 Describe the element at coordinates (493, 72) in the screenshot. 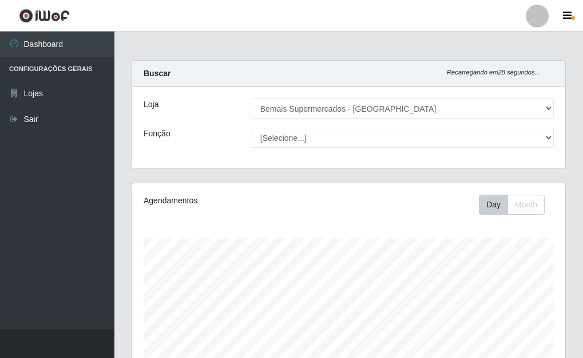

I see `i: Recarregando em 28 segundos...` at that location.